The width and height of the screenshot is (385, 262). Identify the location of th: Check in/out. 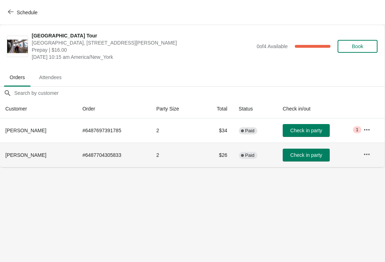
(318, 109).